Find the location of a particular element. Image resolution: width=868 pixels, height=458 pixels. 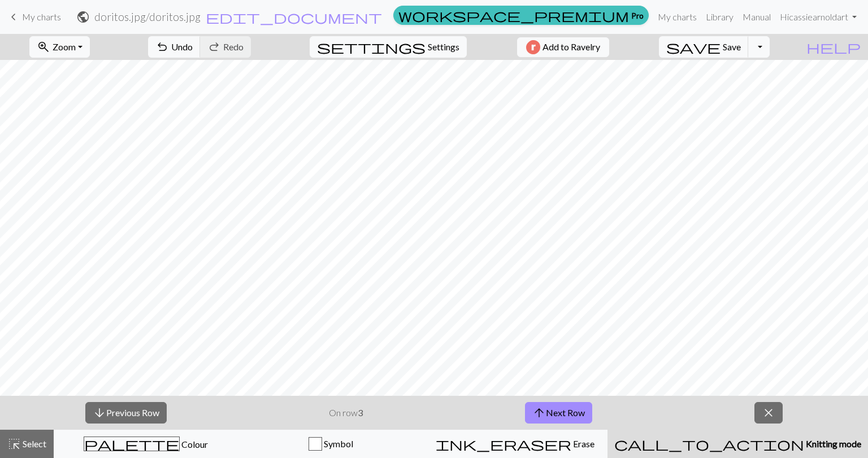

span: Knitting mode is located at coordinates (832, 443).